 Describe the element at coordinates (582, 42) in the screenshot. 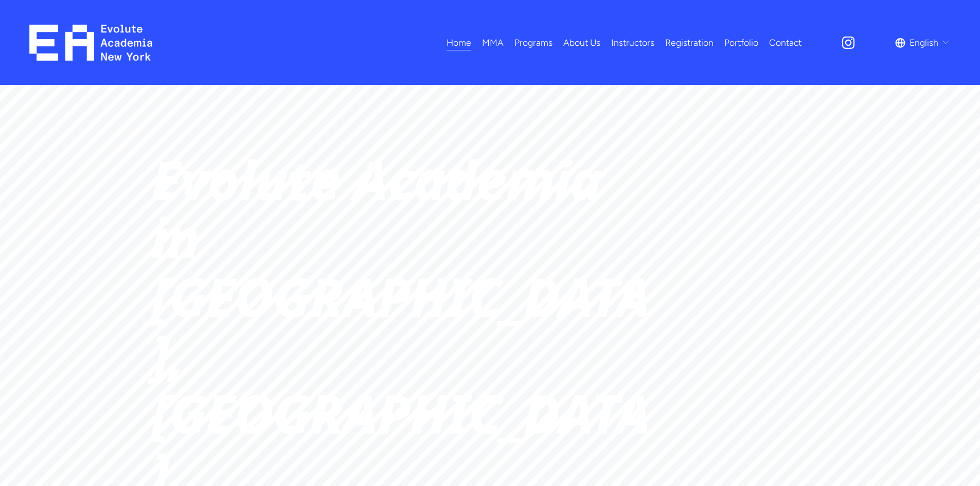

I see `a: About Us` at that location.